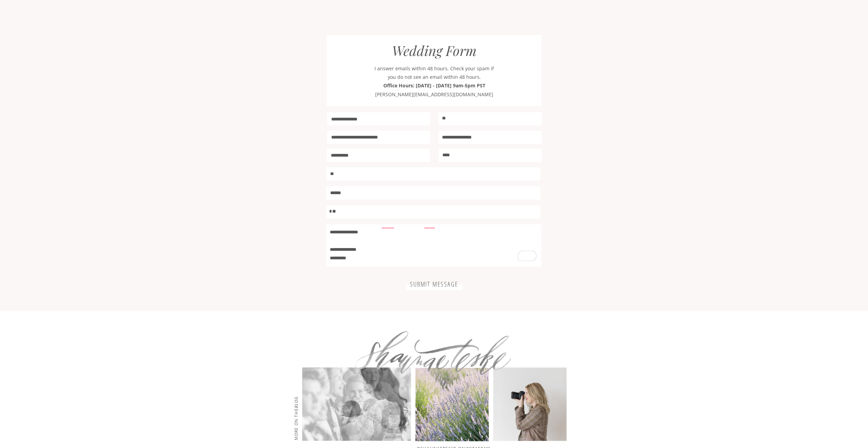 The height and width of the screenshot is (448, 868). What do you see at coordinates (434, 83) in the screenshot?
I see `p: I answer emails within 48 hours. Check your spam if you do not see an email within 48 hours. [PER...` at bounding box center [434, 83].